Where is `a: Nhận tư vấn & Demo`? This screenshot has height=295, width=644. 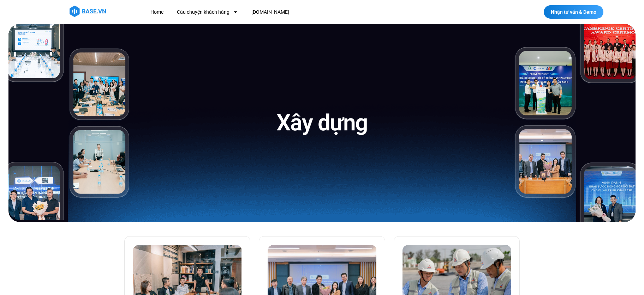 a: Nhận tư vấn & Demo is located at coordinates (573, 12).